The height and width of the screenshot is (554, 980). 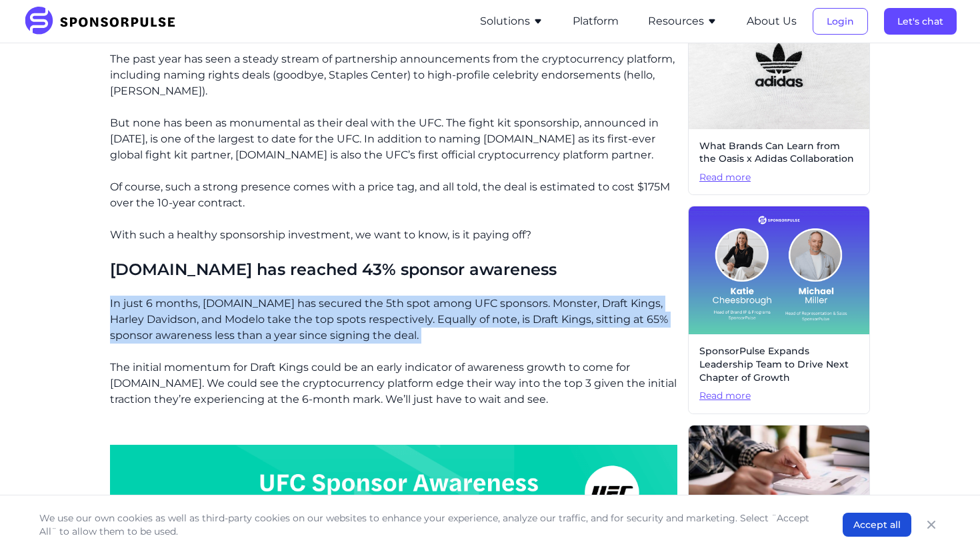 I want to click on p: The past year has seen a steady stream of partnership announcements from the cryptocurrency platf..., so click(x=393, y=76).